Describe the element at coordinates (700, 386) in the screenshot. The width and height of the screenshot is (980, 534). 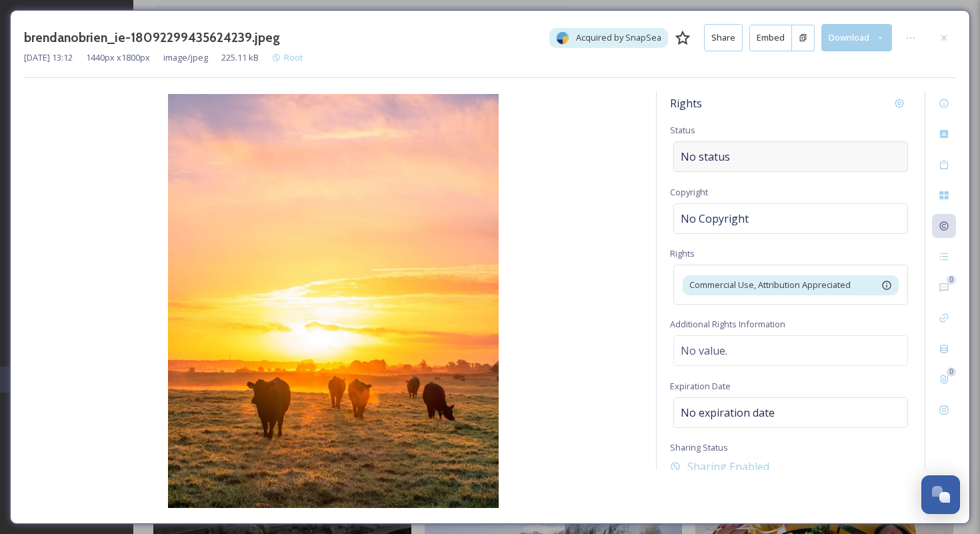
I see `span: Expiration Date` at that location.